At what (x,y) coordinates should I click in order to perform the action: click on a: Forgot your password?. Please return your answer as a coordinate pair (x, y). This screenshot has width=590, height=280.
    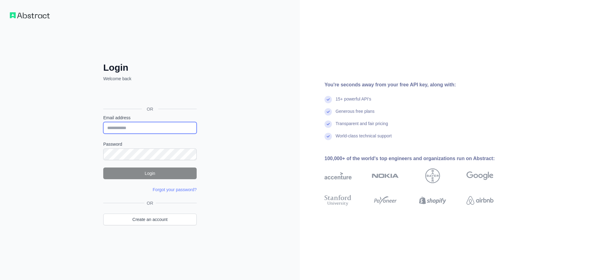
    Looking at the image, I should click on (175, 190).